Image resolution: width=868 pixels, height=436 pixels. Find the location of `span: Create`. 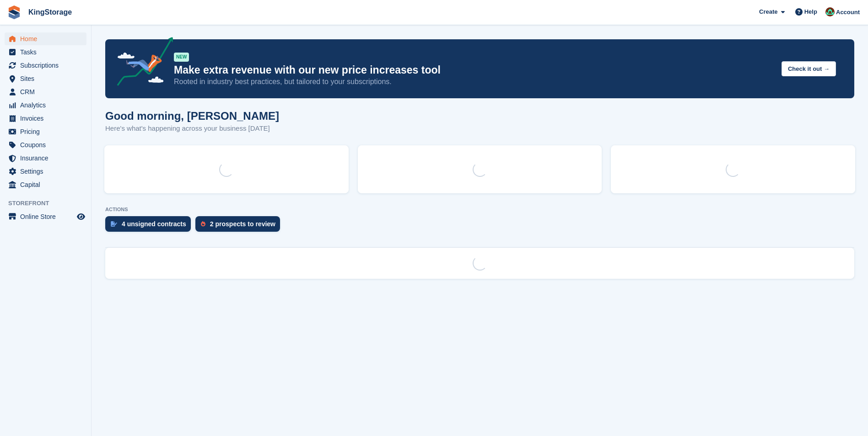

span: Create is located at coordinates (768, 12).